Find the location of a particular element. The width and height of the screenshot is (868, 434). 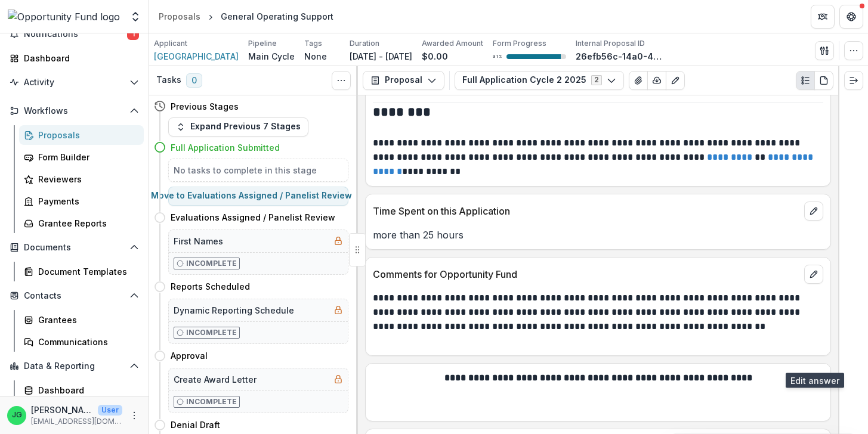

p: Applicant is located at coordinates (171, 43).